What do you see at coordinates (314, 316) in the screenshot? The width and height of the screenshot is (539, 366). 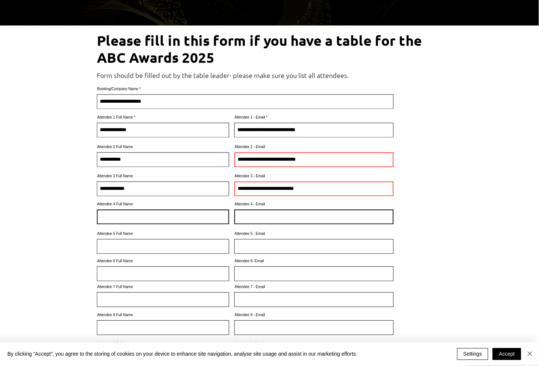 I see `label: Attendee 8 - Email` at bounding box center [314, 316].